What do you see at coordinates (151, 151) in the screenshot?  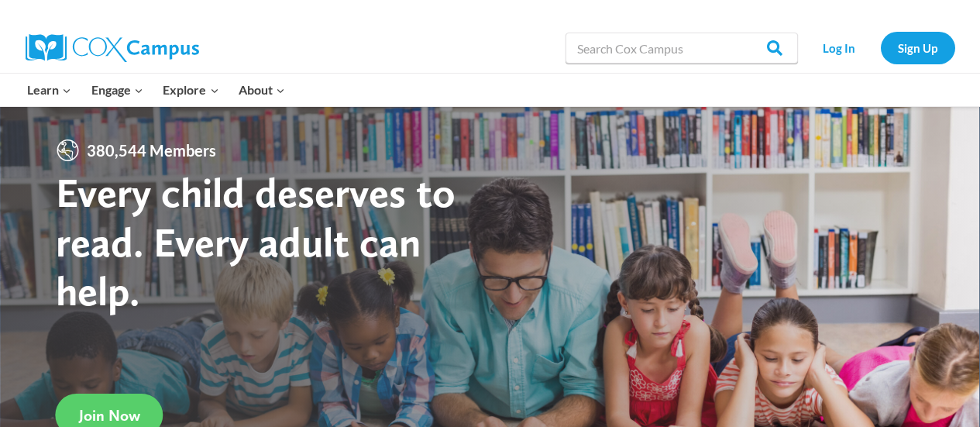 I see `span: 380,544 Members` at bounding box center [151, 151].